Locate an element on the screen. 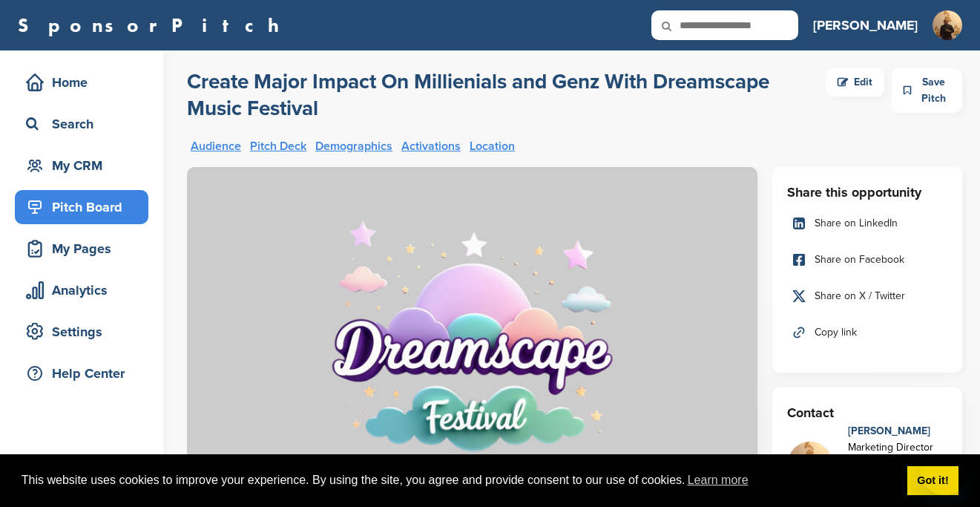 This screenshot has height=507, width=980. a: Audience is located at coordinates (216, 146).